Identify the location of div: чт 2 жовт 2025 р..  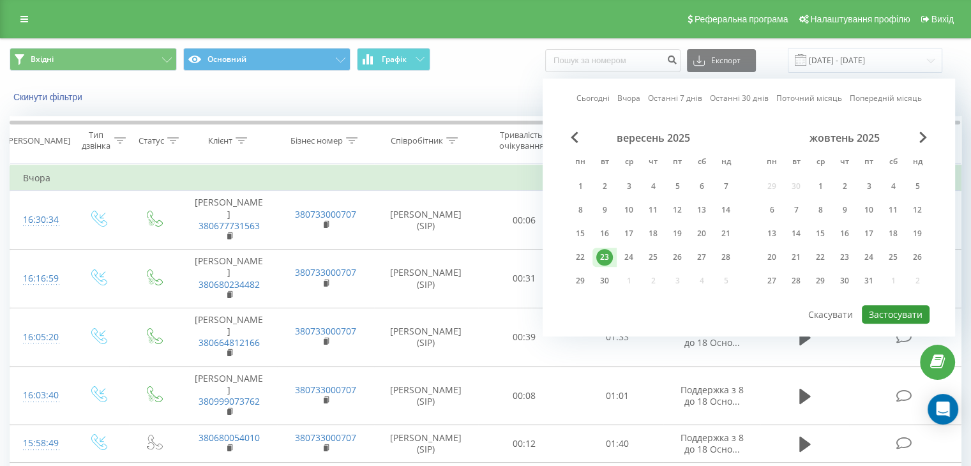
(844, 186).